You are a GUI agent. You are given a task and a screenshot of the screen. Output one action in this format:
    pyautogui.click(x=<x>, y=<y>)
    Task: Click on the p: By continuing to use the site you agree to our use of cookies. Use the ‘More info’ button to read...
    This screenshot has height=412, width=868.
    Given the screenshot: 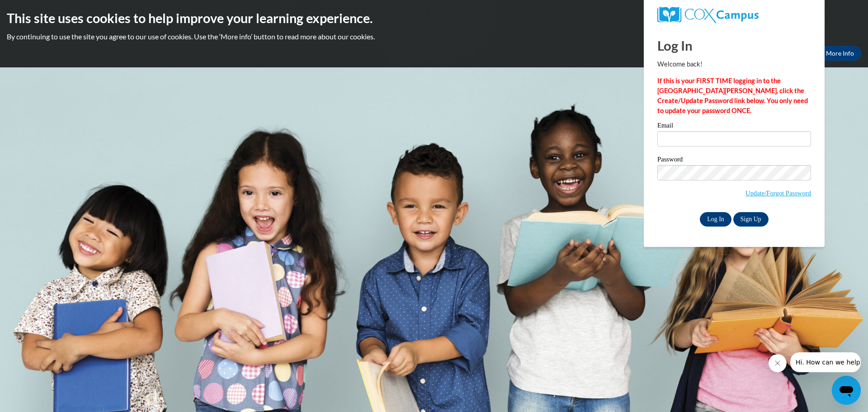 What is the action you would take?
    pyautogui.click(x=434, y=37)
    